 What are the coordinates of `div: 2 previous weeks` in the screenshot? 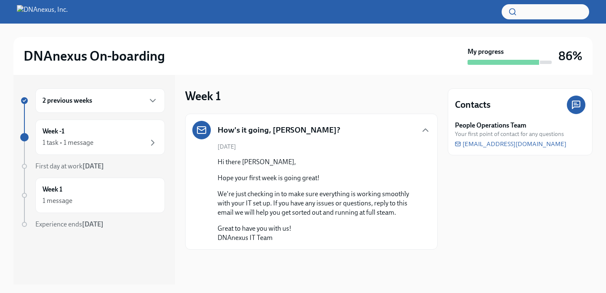 It's located at (100, 100).